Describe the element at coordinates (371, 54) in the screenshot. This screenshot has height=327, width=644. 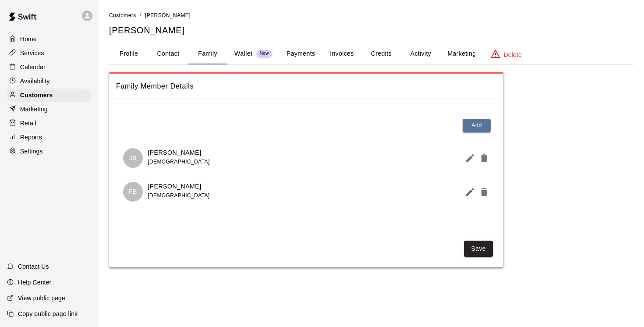
I see `div: basic tabs example` at that location.